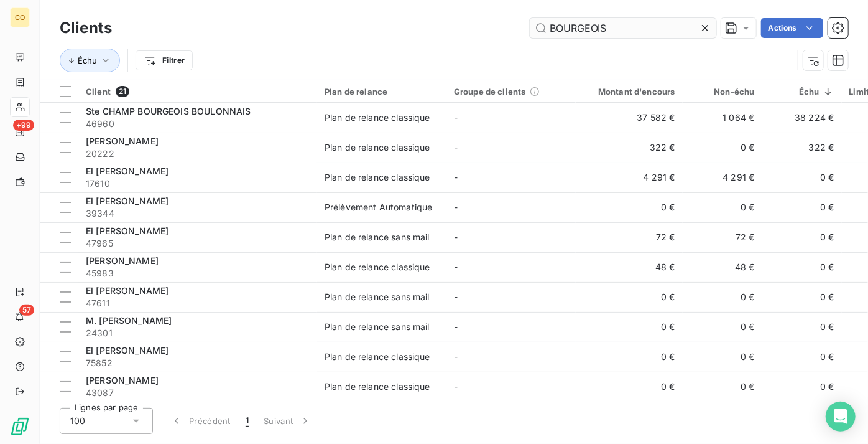  Describe the element at coordinates (247, 421) in the screenshot. I see `span: 1` at that location.